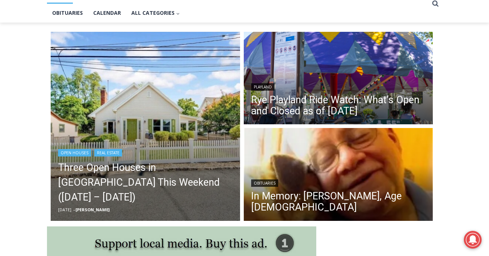 The height and width of the screenshot is (256, 489). Describe the element at coordinates (155, 13) in the screenshot. I see `button: Child menu of All Categories` at that location.